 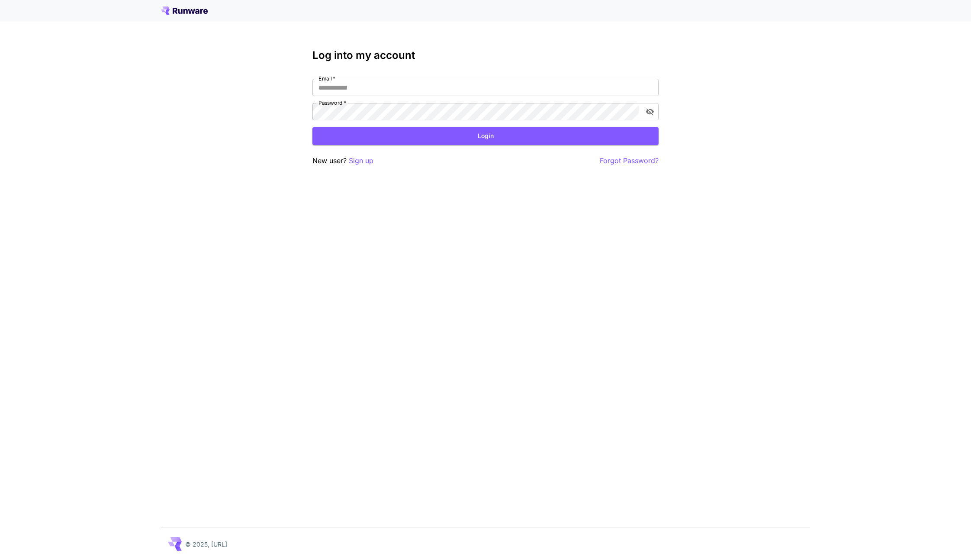 I want to click on h3: Log into my account, so click(x=486, y=56).